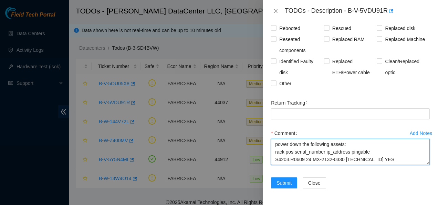 The image size is (438, 205). I want to click on span: Replaced ETH/Power cable, so click(353, 67).